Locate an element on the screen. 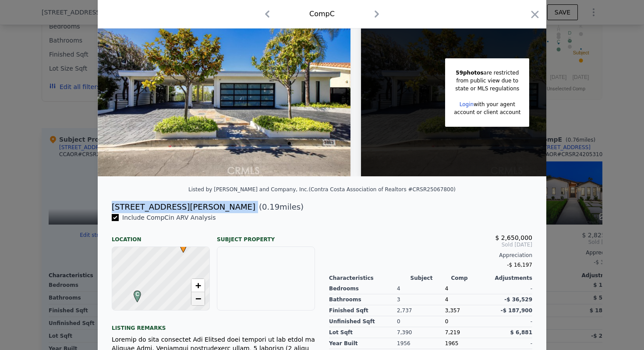  div: Subject Property is located at coordinates (266, 236).